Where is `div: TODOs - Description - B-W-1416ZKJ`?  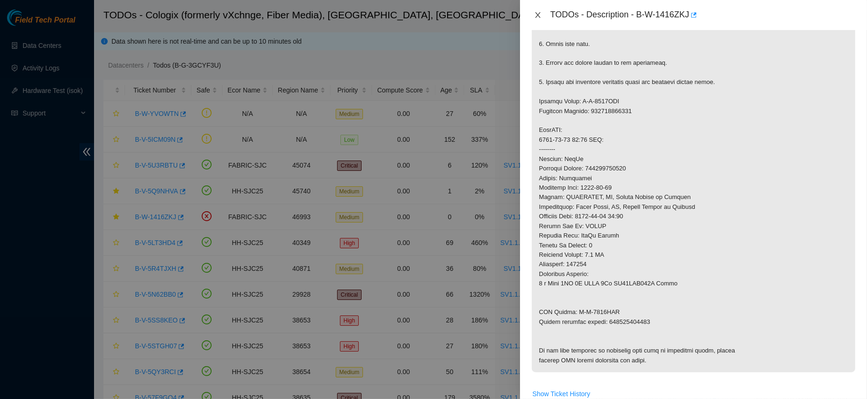 div: TODOs - Description - B-W-1416ZKJ is located at coordinates (703, 15).